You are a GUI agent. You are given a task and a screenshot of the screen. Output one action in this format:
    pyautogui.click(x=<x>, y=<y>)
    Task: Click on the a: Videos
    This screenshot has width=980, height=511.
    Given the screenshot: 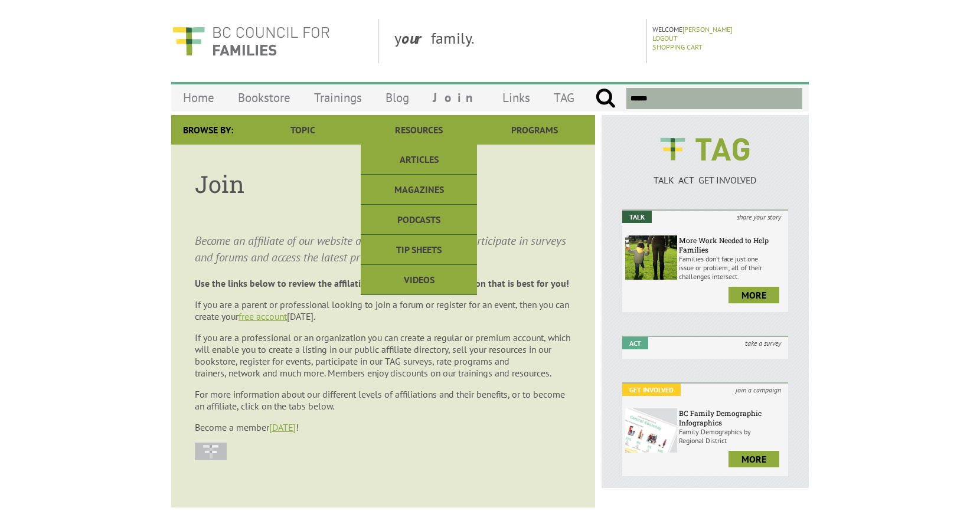 What is the action you would take?
    pyautogui.click(x=419, y=280)
    